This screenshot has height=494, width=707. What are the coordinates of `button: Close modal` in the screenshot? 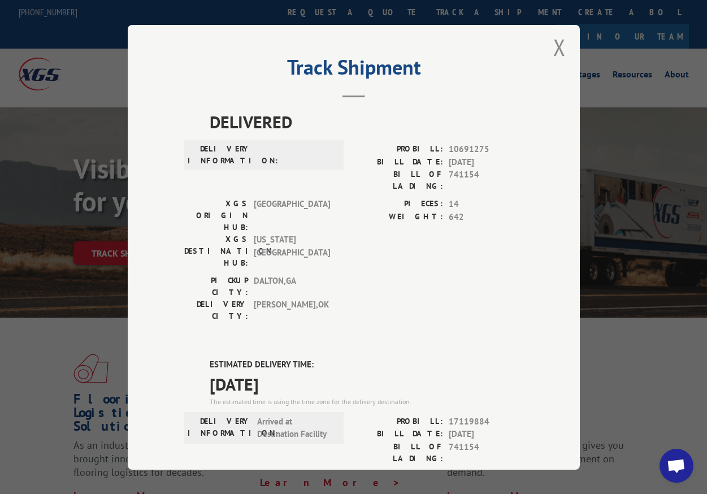 It's located at (560, 47).